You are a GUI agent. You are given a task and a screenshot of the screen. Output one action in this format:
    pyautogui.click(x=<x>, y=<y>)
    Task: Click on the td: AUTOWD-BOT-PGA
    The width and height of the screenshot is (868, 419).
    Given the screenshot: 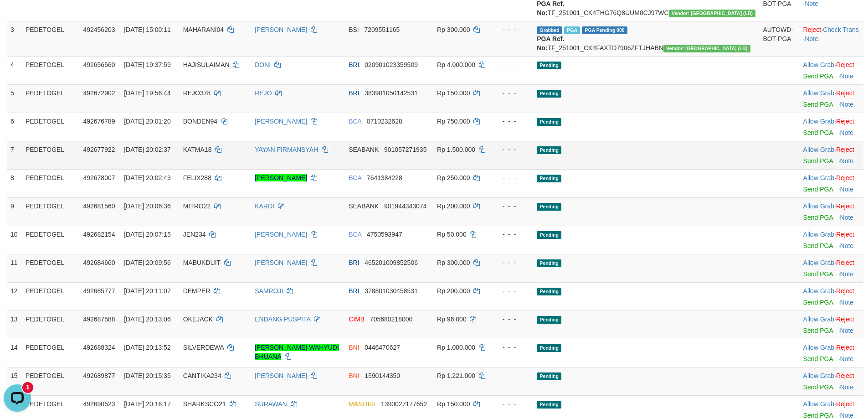 What is the action you would take?
    pyautogui.click(x=779, y=38)
    